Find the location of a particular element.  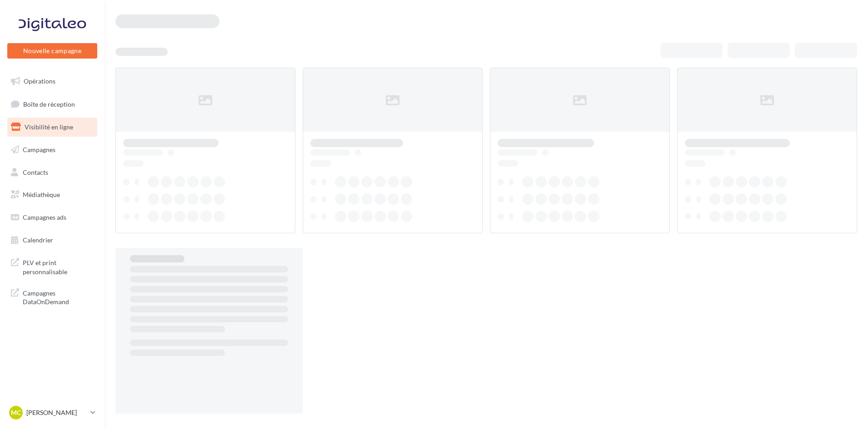

span: MC is located at coordinates (16, 413).